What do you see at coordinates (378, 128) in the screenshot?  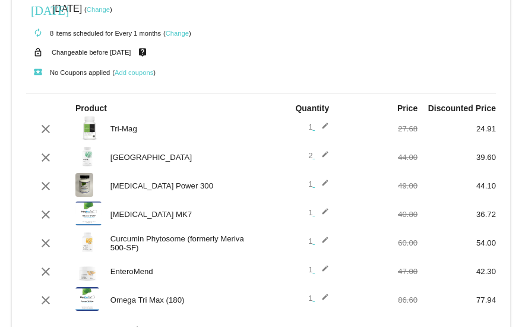 I see `div: 27.68` at bounding box center [378, 128].